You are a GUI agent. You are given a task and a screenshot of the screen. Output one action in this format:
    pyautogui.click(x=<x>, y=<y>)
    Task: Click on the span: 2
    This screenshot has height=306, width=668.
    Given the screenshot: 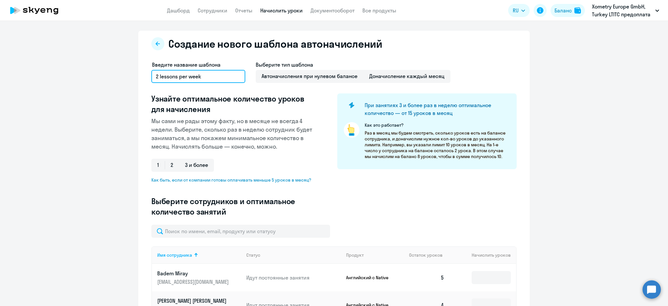 What is the action you would take?
    pyautogui.click(x=172, y=165)
    